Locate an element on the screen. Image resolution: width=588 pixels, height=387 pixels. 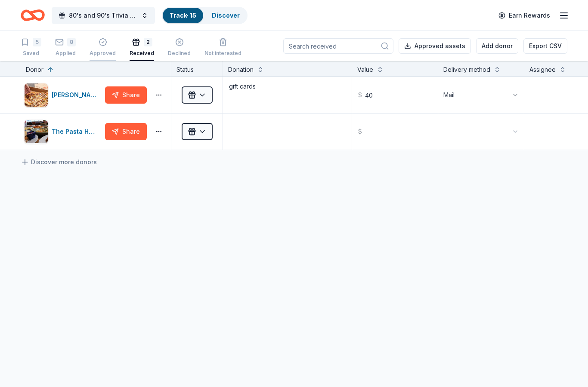
div: Status is located at coordinates (197, 69).